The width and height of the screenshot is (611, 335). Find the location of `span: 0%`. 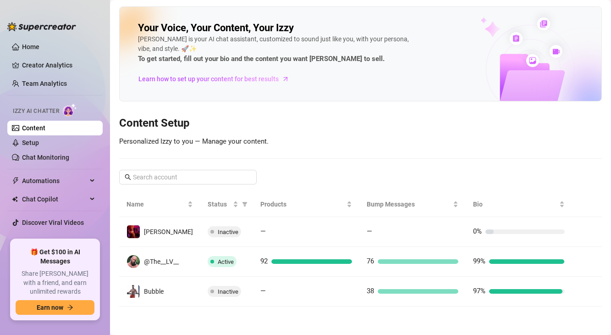

span: 0% is located at coordinates (477, 231).